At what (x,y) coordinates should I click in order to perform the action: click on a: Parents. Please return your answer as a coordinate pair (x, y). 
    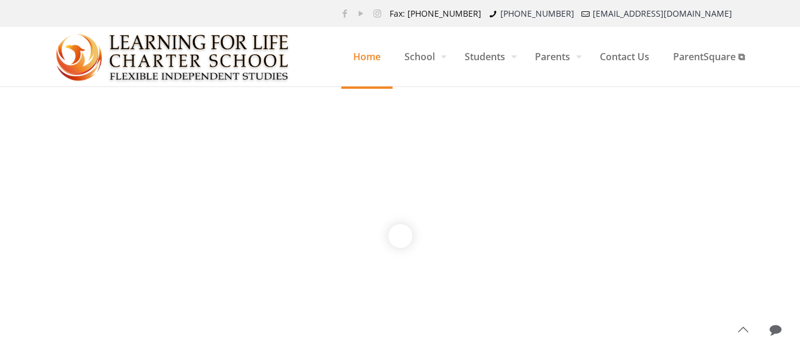
    Looking at the image, I should click on (555, 57).